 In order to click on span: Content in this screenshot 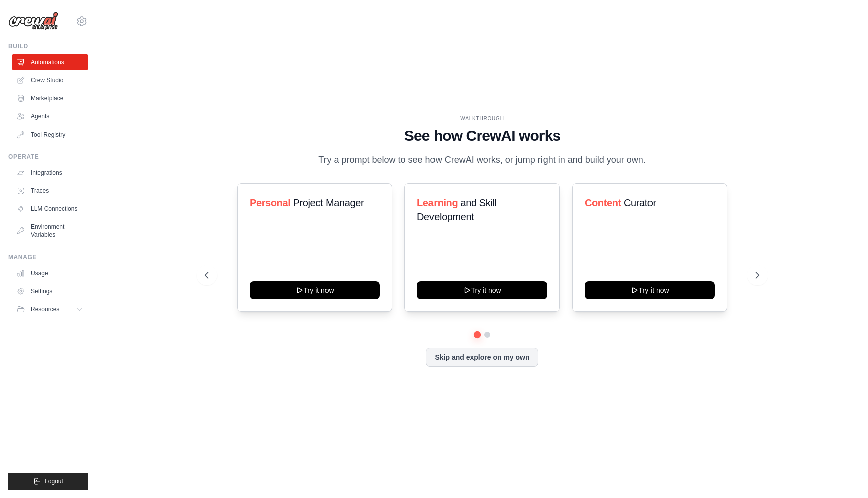, I will do `click(603, 203)`.